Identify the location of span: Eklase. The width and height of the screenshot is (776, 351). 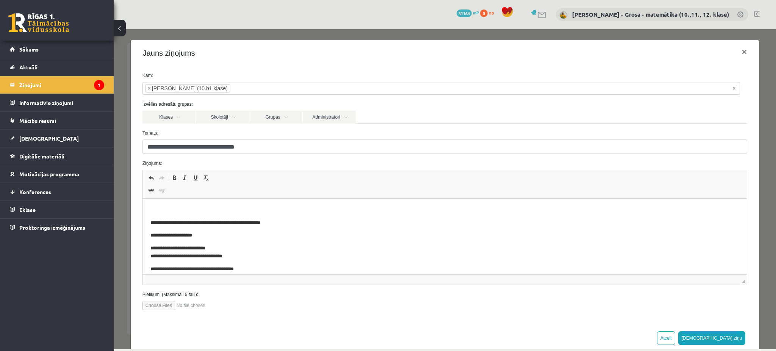
(27, 210).